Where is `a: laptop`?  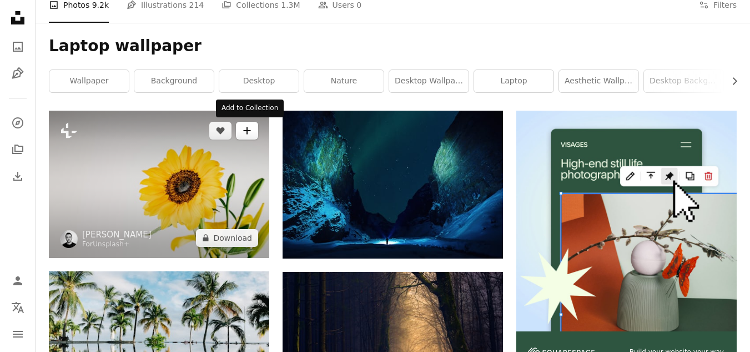
a: laptop is located at coordinates (514, 81).